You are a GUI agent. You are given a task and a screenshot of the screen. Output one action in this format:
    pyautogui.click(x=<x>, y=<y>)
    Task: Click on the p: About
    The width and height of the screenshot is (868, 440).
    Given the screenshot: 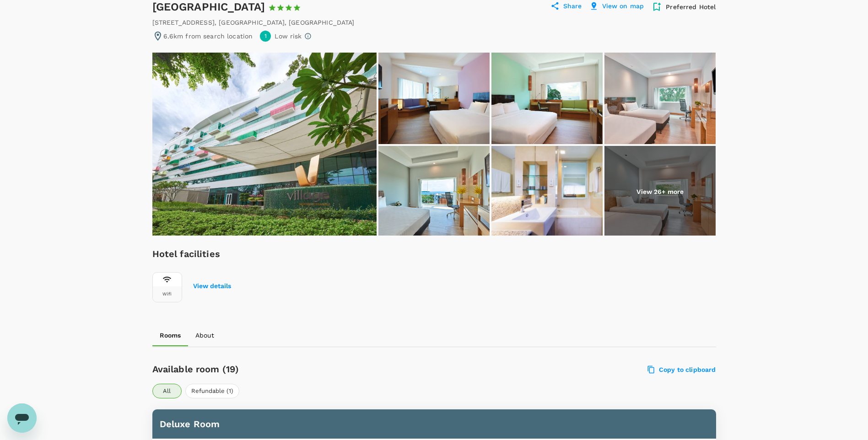 What is the action you would take?
    pyautogui.click(x=205, y=335)
    